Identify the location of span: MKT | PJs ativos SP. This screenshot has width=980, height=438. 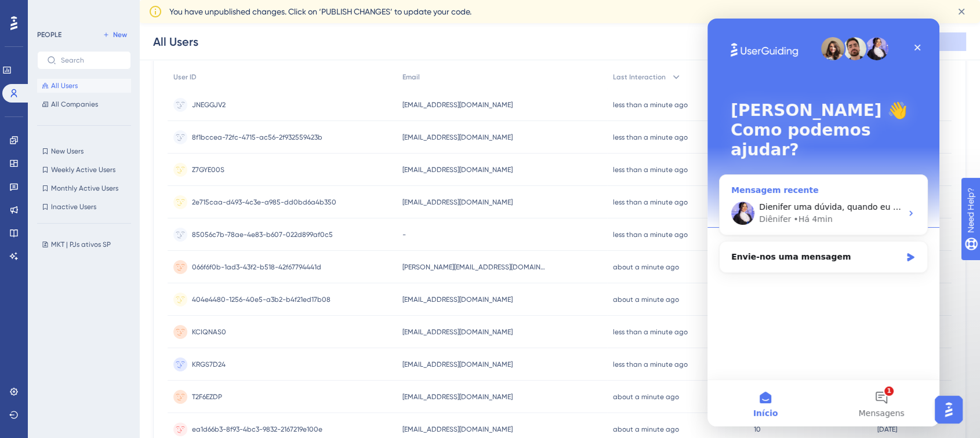
(81, 244).